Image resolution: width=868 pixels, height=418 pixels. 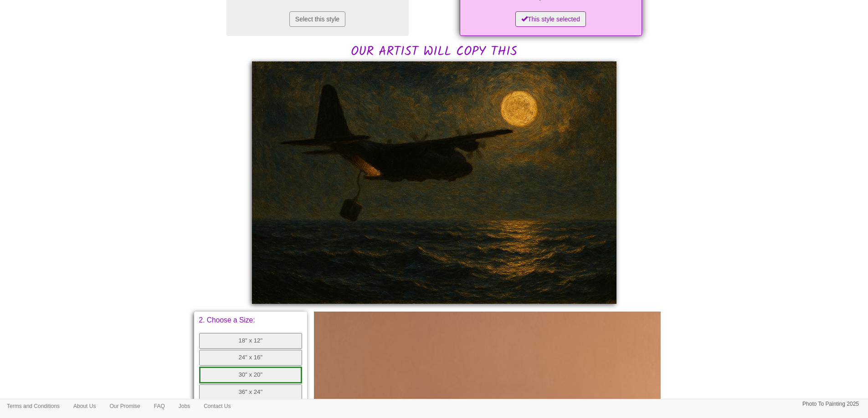 I want to click on button: Select this style, so click(x=317, y=19).